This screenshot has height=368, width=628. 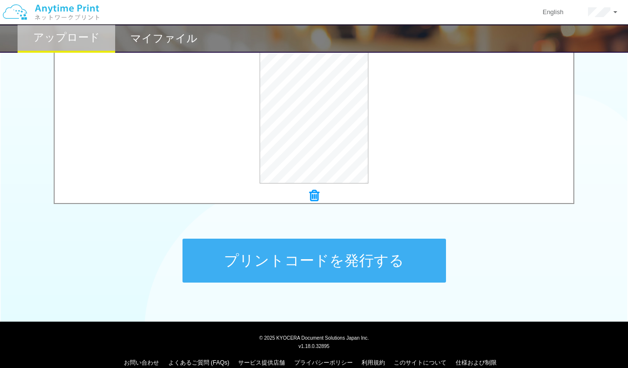 What do you see at coordinates (261, 362) in the screenshot?
I see `a: サービス提供店舗` at bounding box center [261, 362].